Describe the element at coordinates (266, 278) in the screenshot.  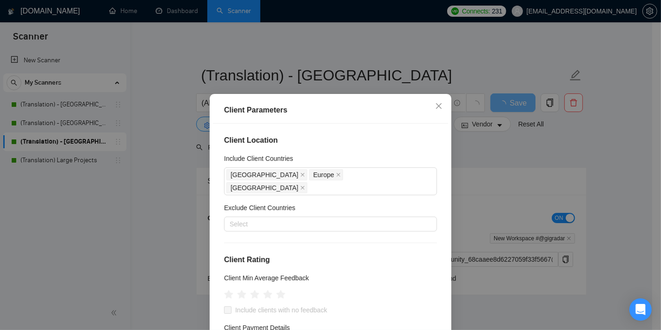
I see `h5: Client Min Average Feedback` at that location.